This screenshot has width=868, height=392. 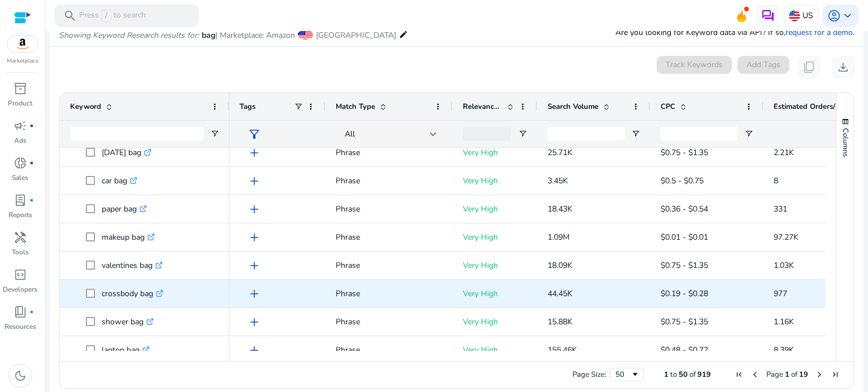 What do you see at coordinates (776, 181) in the screenshot?
I see `span: 8` at bounding box center [776, 181].